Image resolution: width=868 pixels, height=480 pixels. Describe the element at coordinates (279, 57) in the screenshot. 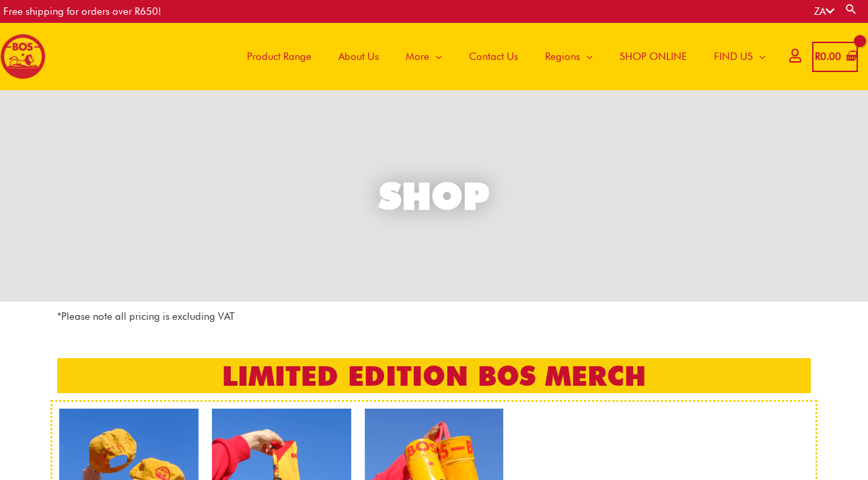

I see `a: Product Range` at that location.